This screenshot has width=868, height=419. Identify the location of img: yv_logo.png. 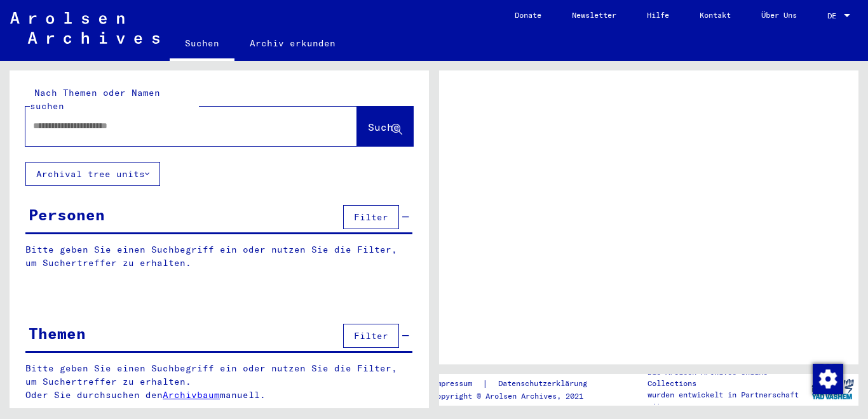
(832, 389).